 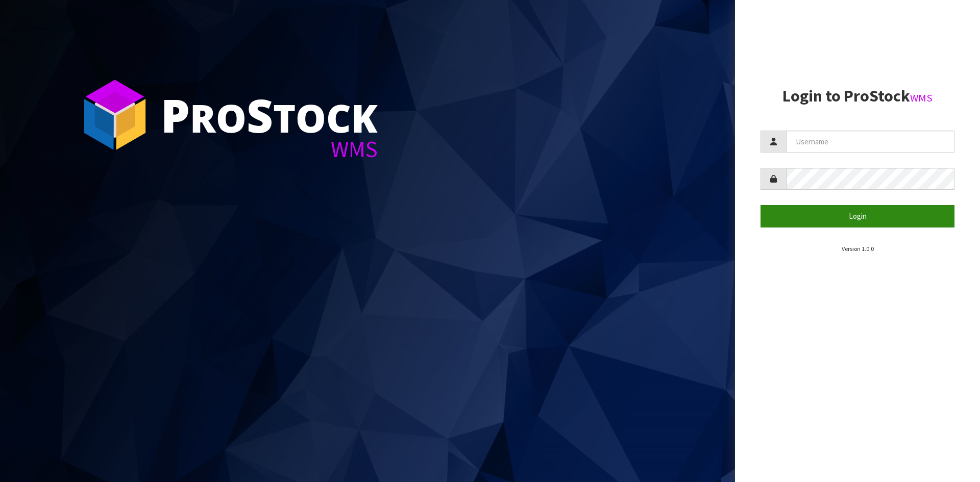 What do you see at coordinates (857, 96) in the screenshot?
I see `h2: Login to ProStock` at bounding box center [857, 96].